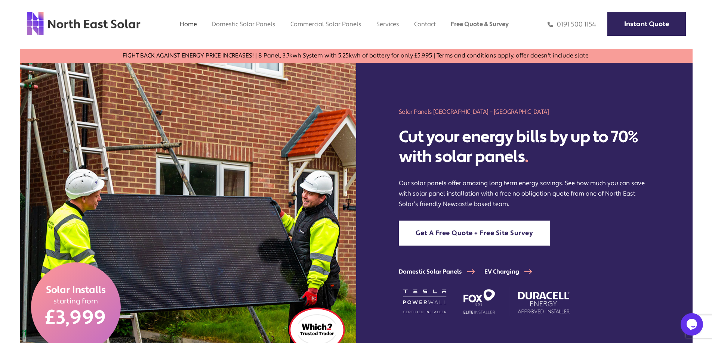  Describe the element at coordinates (646, 24) in the screenshot. I see `a: Instant Quote` at that location.